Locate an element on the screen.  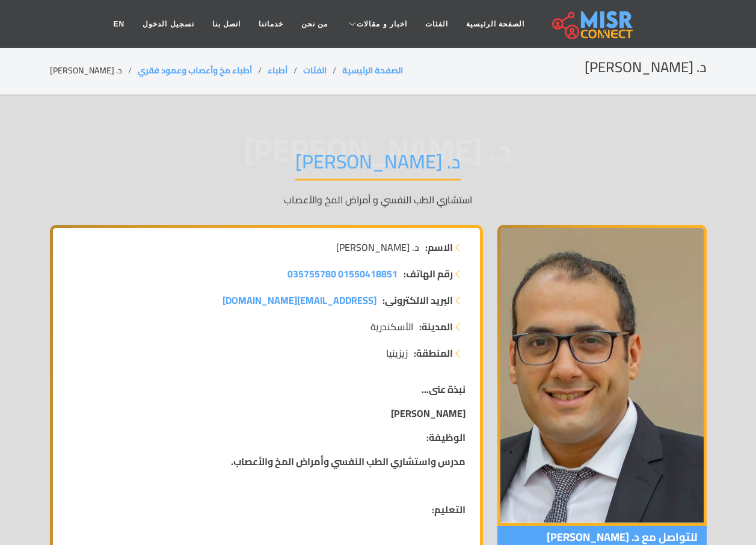
strong: الاسم: is located at coordinates (439, 247).